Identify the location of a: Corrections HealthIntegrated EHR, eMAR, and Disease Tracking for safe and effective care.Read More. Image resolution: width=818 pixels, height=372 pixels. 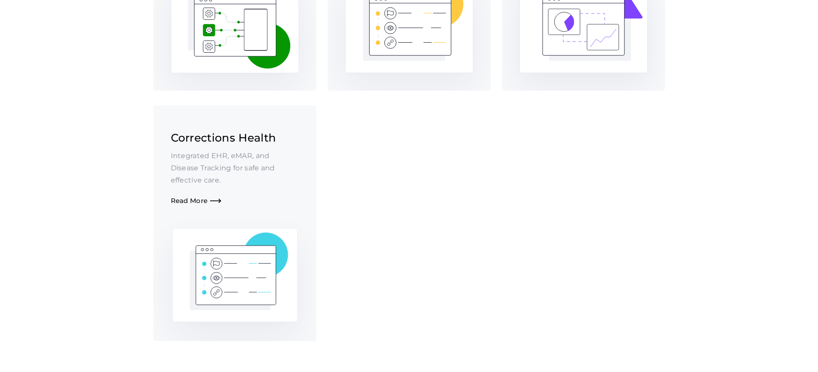
(235, 223).